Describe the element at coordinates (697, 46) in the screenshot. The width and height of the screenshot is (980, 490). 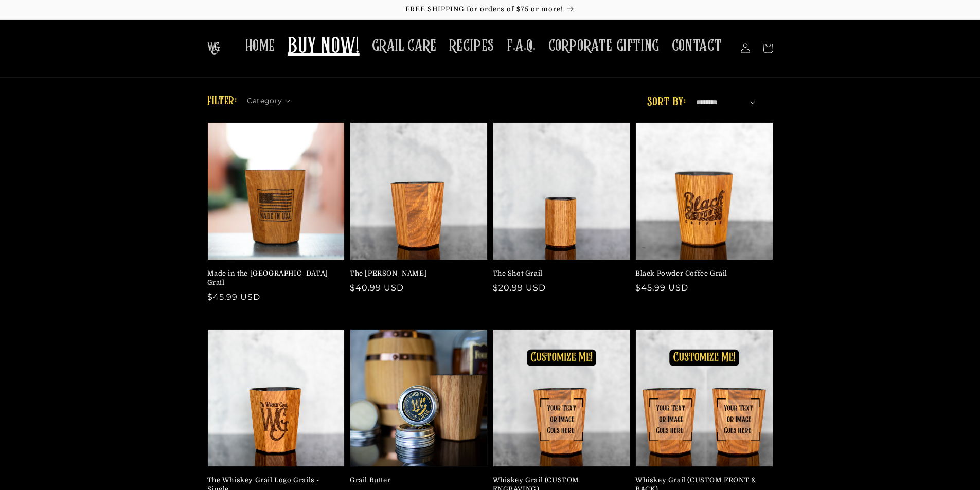
I see `a: CONTACT` at that location.